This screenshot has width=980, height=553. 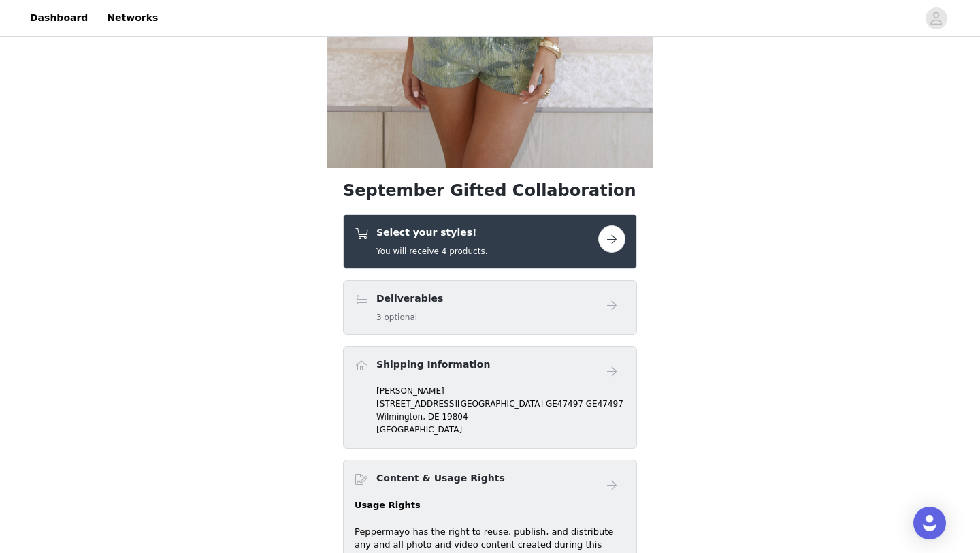 I want to click on h4: Deliverables, so click(x=410, y=298).